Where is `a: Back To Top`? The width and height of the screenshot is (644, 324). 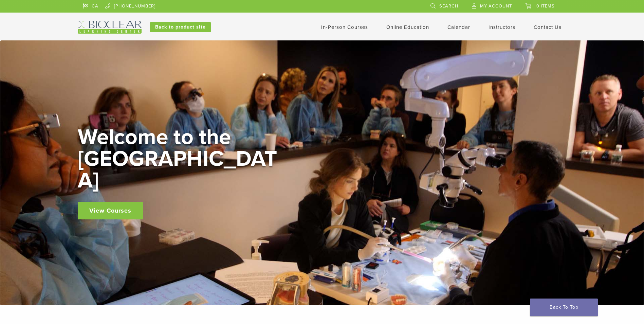 a: Back To Top is located at coordinates (564, 307).